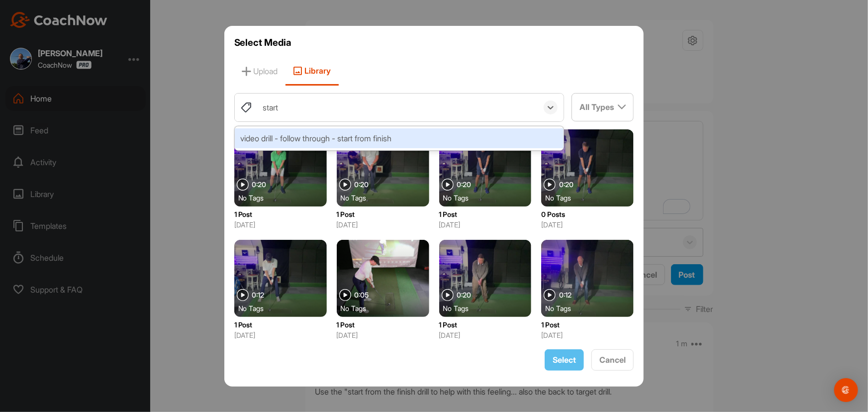  Describe the element at coordinates (31, 62) in the screenshot. I see `img: tab_domain_overview_orange.svg` at that location.